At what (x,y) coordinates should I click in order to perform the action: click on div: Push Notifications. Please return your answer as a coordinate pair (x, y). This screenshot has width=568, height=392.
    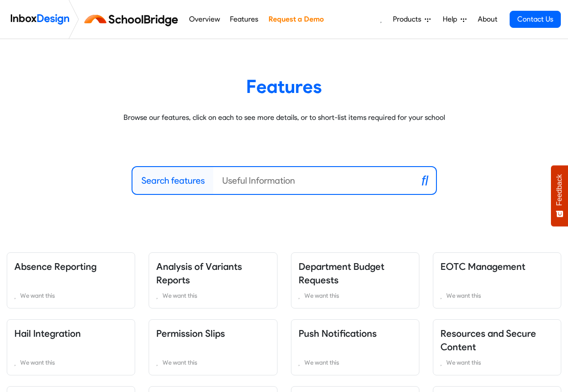
    Looking at the image, I should click on (355, 347).